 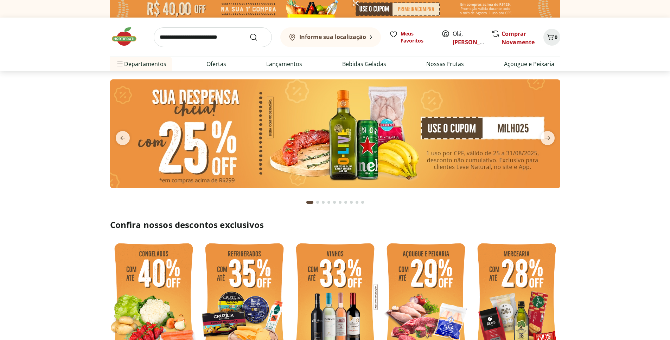 What do you see at coordinates (213, 37) in the screenshot?
I see `input: search` at bounding box center [213, 37].